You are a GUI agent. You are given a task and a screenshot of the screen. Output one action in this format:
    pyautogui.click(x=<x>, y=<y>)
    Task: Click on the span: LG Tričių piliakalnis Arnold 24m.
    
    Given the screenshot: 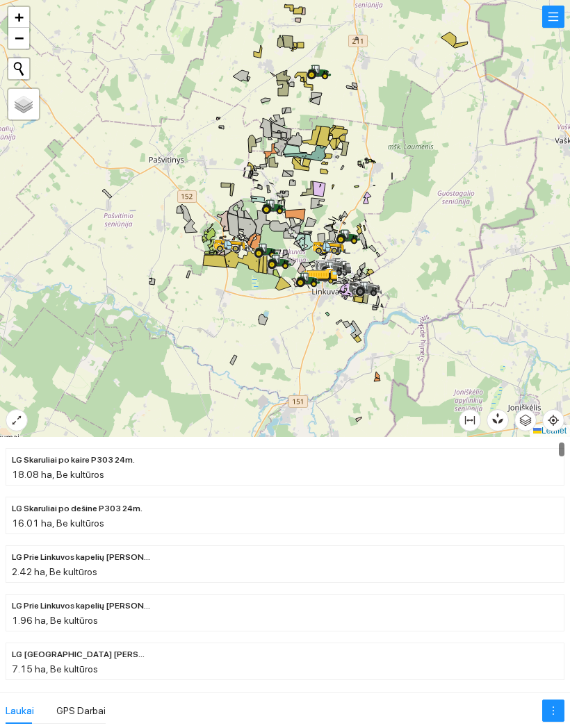 What is the action you would take?
    pyautogui.click(x=81, y=654)
    